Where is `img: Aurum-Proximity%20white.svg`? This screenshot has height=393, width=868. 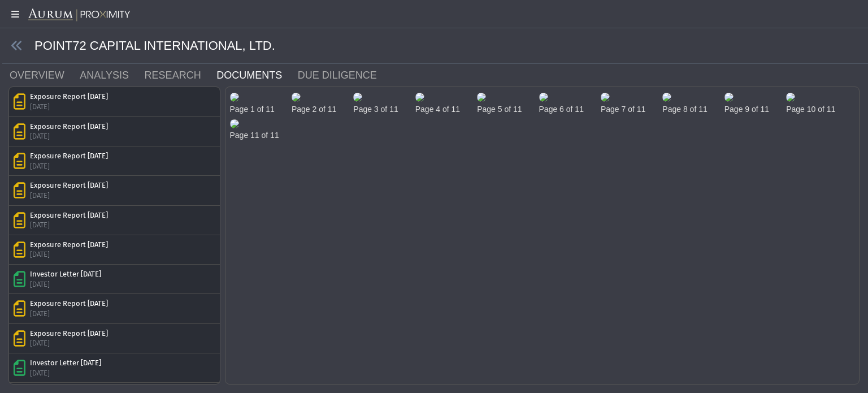
img: Aurum-Proximity%20white.svg is located at coordinates (79, 15).